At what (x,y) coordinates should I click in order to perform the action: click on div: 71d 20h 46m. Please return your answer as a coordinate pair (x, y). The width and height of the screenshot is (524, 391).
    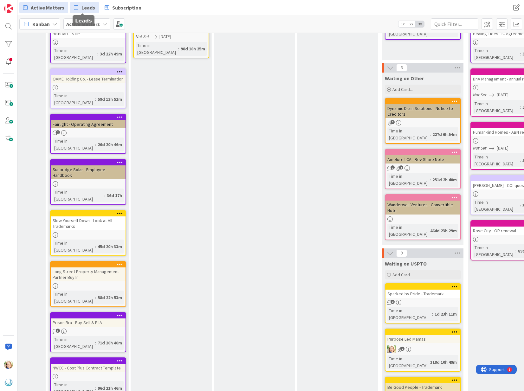
    Looking at the image, I should click on (110, 343).